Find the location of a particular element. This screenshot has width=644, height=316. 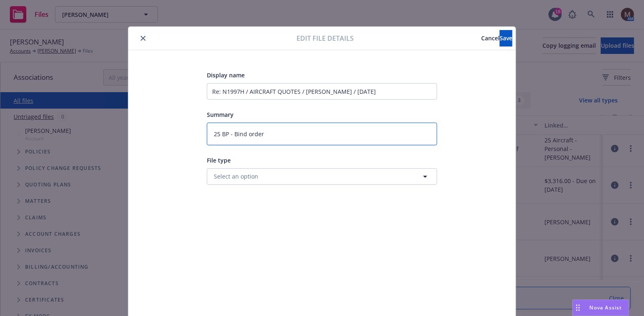

span: File type is located at coordinates (219, 160).